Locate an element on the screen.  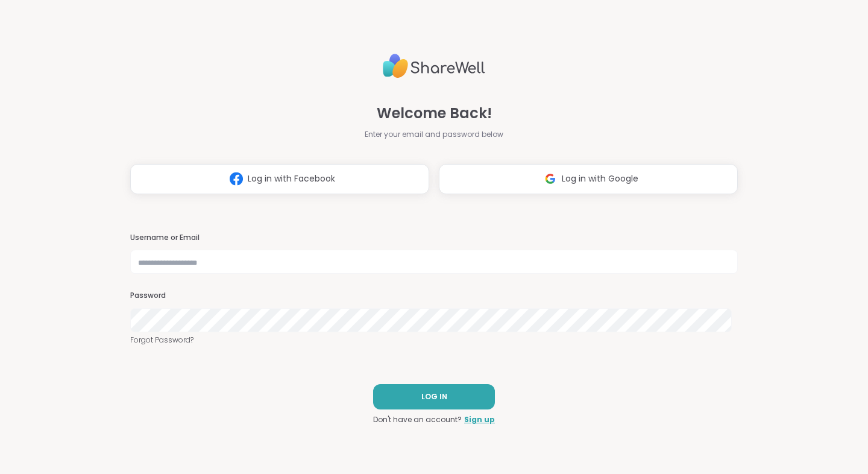
a: Forgot Password? is located at coordinates (434, 340).